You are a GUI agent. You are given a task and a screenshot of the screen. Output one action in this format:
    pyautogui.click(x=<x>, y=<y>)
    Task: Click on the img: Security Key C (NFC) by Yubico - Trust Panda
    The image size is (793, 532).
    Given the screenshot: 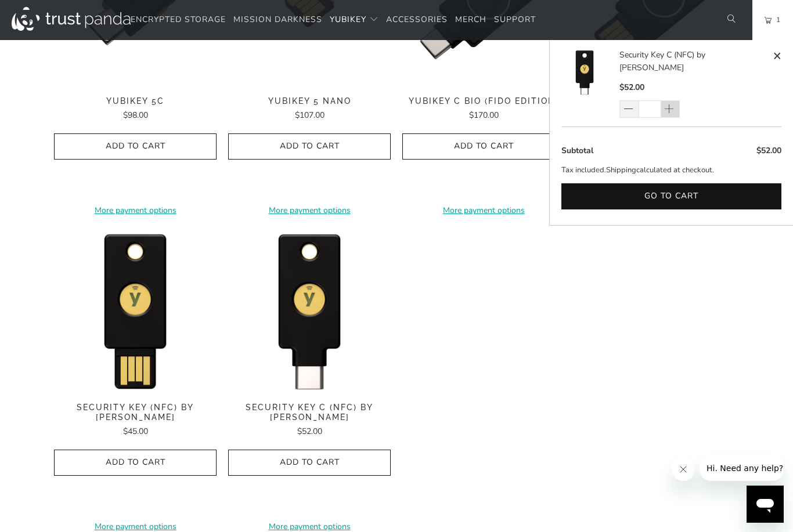 What is the action you would take?
    pyautogui.click(x=310, y=310)
    